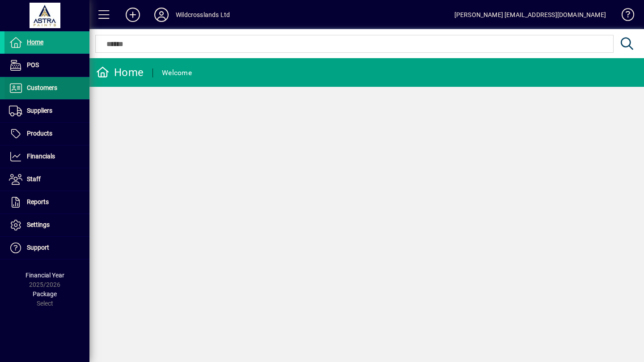 This screenshot has height=362, width=644. Describe the element at coordinates (120, 73) in the screenshot. I see `div: Home` at that location.